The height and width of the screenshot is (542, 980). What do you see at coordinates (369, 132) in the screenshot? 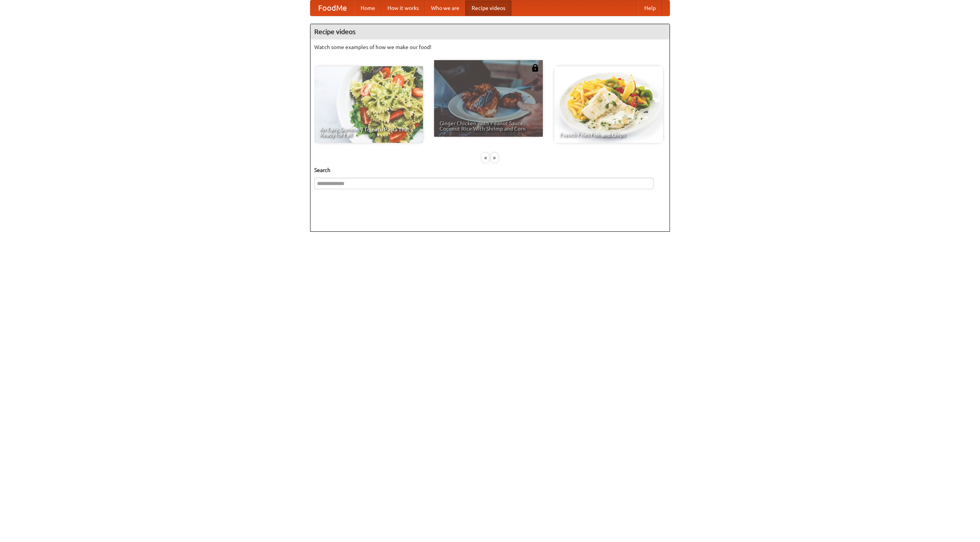
I see `span: An Easy, Summery Tomato Pasta That's Ready for Fall` at bounding box center [369, 132].